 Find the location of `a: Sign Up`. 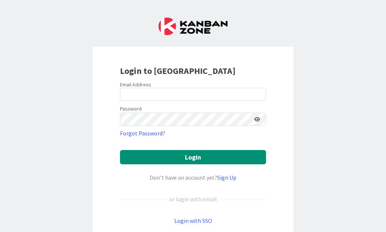

a: Sign Up is located at coordinates (227, 178).